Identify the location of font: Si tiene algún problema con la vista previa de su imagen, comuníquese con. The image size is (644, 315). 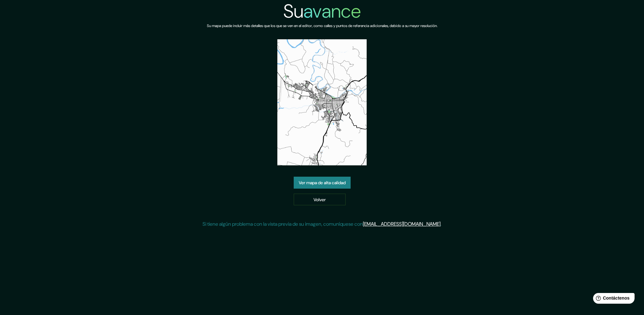
(283, 224).